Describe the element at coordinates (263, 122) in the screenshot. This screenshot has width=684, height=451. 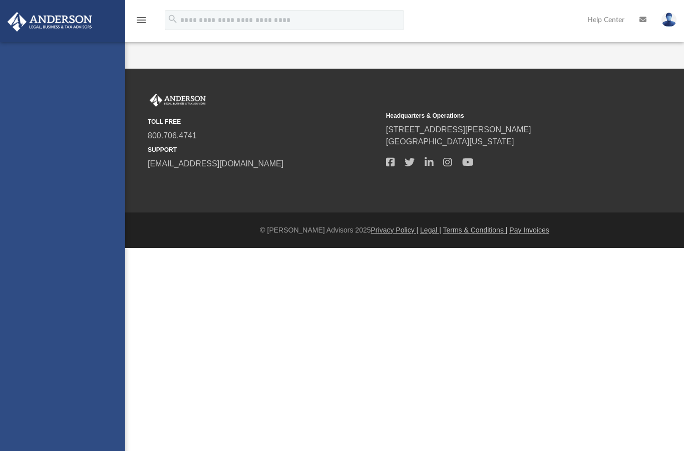
I see `small: TOLL FREE` at that location.